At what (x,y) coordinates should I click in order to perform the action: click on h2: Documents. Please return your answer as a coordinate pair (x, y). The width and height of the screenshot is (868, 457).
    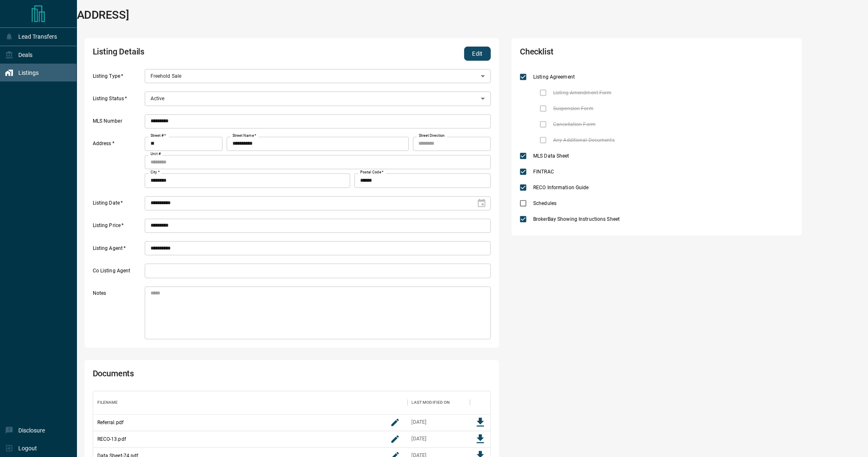
    Looking at the image, I should click on (212, 376).